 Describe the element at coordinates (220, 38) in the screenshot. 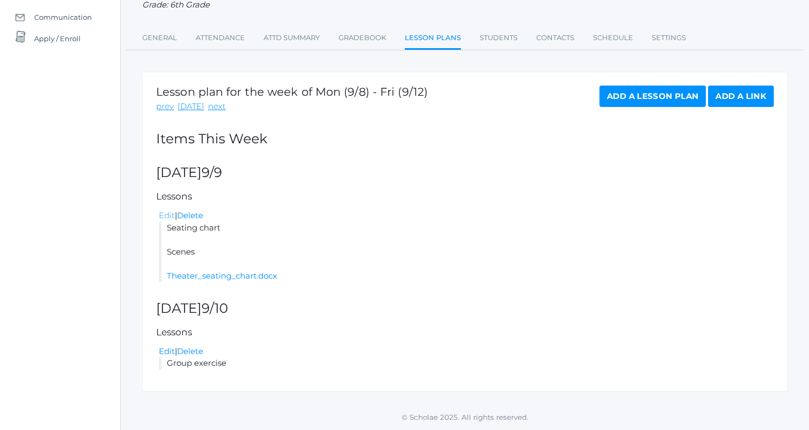

I see `a: Attendance` at that location.